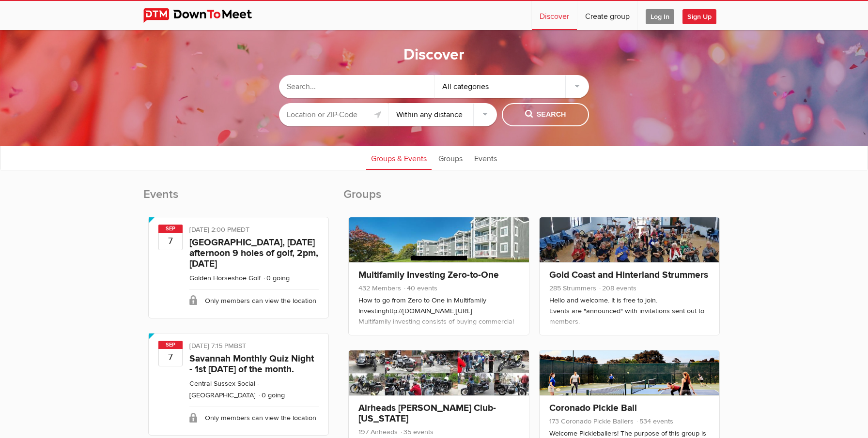 The image size is (868, 438). I want to click on input: Search..., so click(357, 87).